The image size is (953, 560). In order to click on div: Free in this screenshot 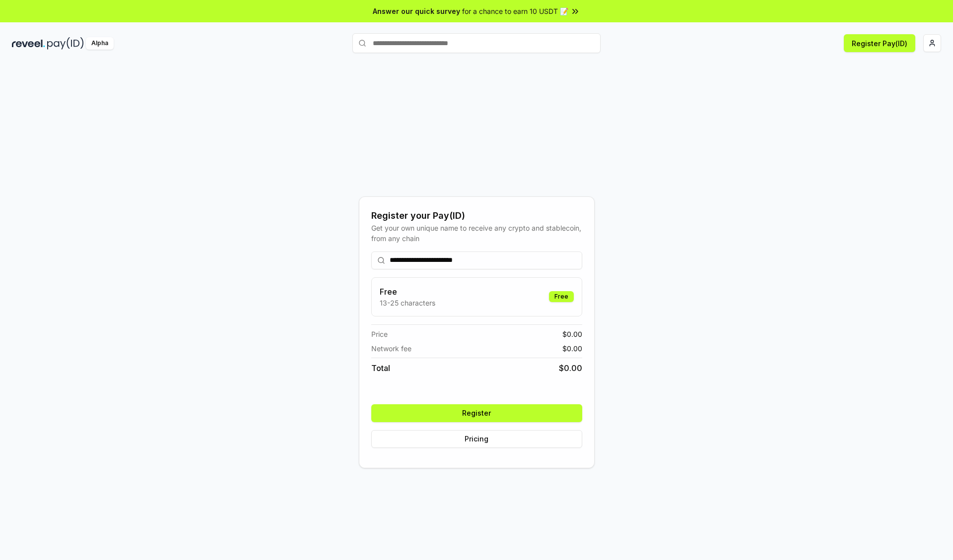, I will do `click(561, 297)`.